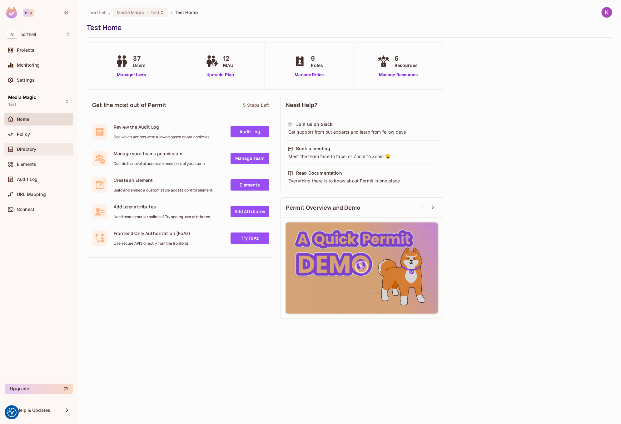 The height and width of the screenshot is (424, 621). What do you see at coordinates (256, 105) in the screenshot?
I see `div: 5 Steps Left` at bounding box center [256, 105].